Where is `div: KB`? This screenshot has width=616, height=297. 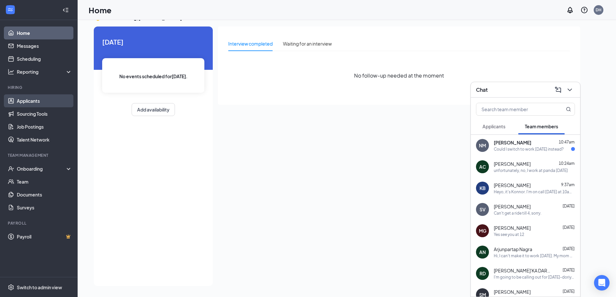 div: KB is located at coordinates (483, 188).